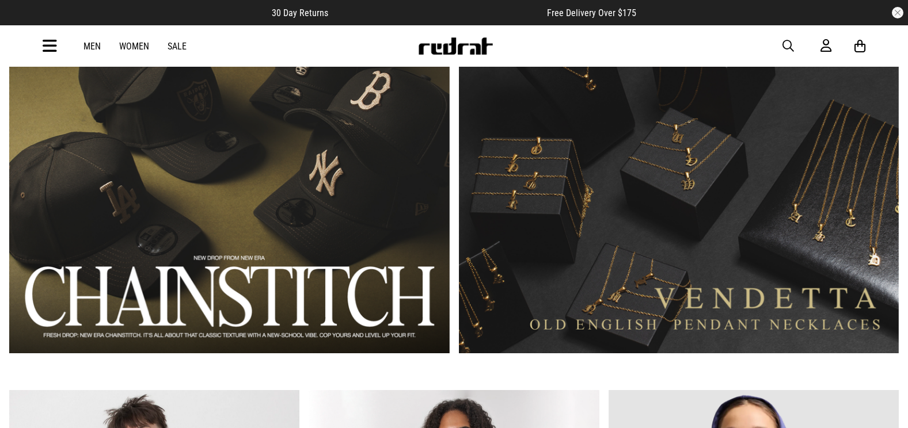 The image size is (908, 428). What do you see at coordinates (134, 46) in the screenshot?
I see `a: Women` at bounding box center [134, 46].